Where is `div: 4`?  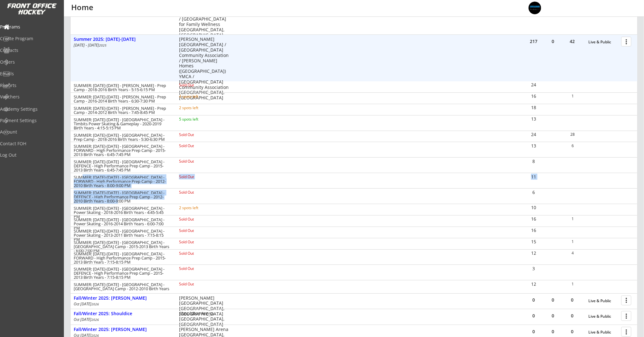
div: 4 is located at coordinates (572, 253).